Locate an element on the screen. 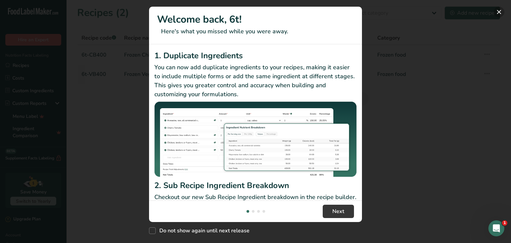 The height and width of the screenshot is (243, 511). p: Here's what you missed while you were away. is located at coordinates (255, 31).